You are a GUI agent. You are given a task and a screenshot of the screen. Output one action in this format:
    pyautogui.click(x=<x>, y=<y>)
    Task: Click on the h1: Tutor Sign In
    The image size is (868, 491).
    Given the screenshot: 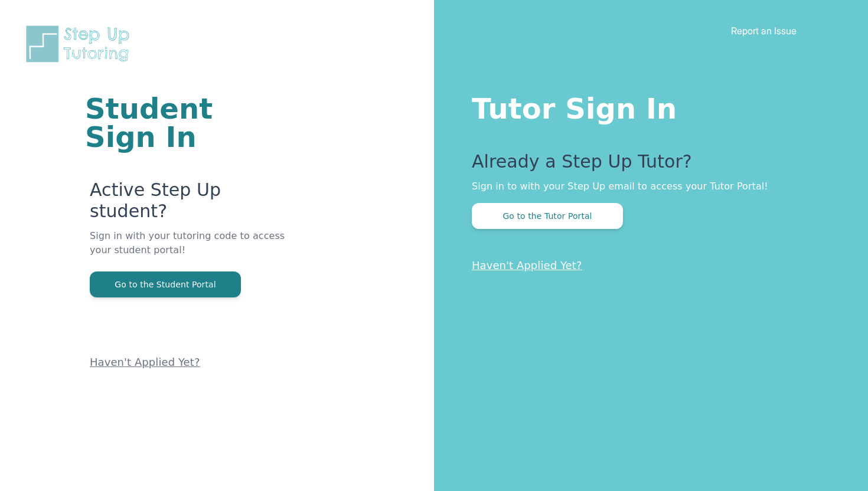 What is the action you would take?
    pyautogui.click(x=646, y=106)
    